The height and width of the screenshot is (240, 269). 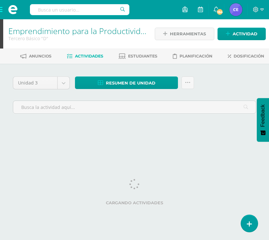 I want to click on a: Actividad, so click(x=242, y=34).